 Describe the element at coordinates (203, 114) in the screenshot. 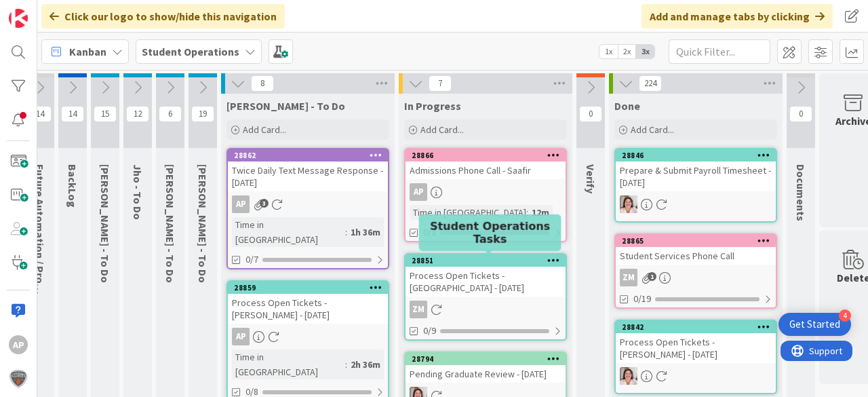

I see `span: 19` at that location.